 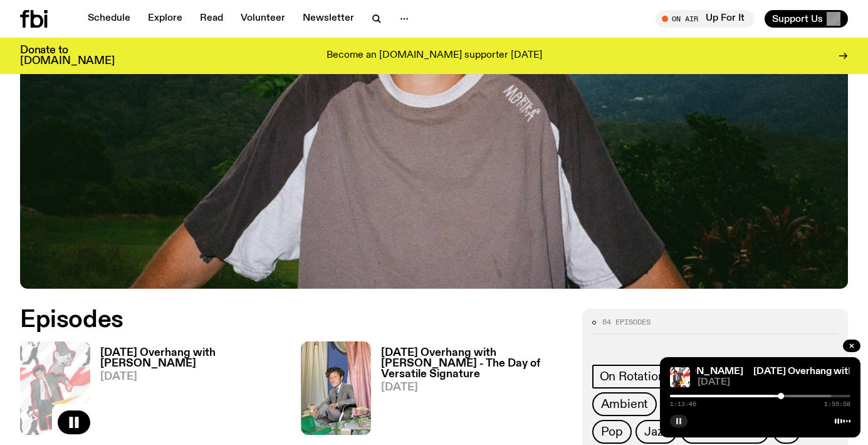 I want to click on a: Newsletter, so click(x=328, y=19).